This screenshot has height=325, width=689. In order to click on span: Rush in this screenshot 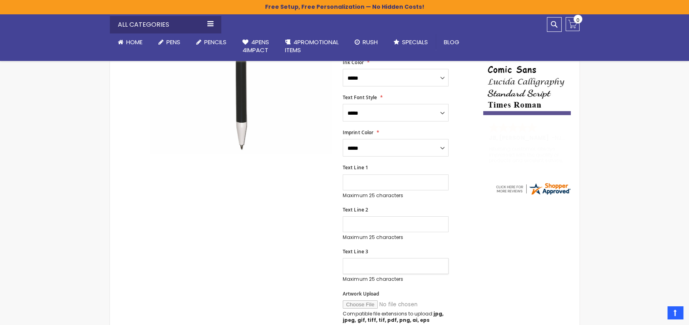, I will do `click(370, 42)`.